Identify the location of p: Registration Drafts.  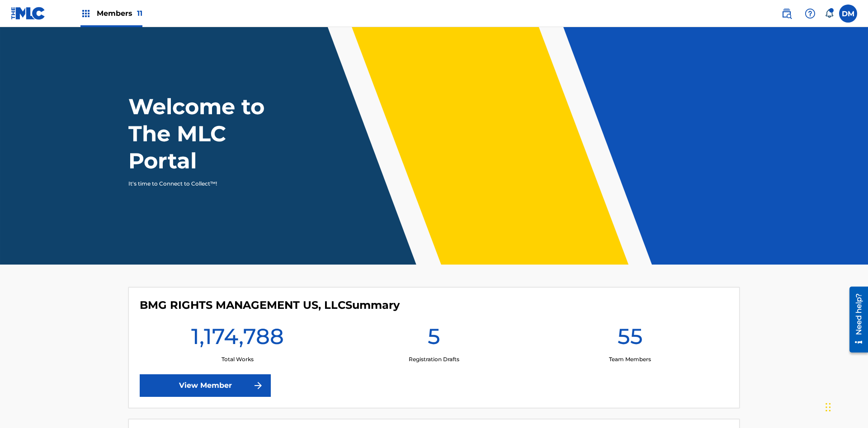
(434, 359).